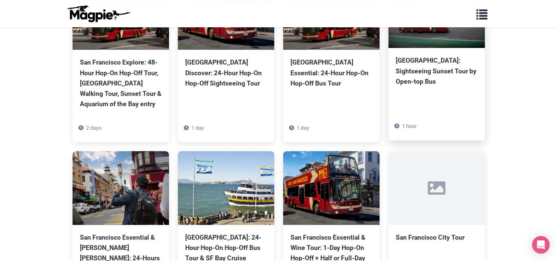 The width and height of the screenshot is (557, 261). I want to click on img: logo-ab69f6fb50320c5b225c76a69d11143b.png, so click(98, 14).